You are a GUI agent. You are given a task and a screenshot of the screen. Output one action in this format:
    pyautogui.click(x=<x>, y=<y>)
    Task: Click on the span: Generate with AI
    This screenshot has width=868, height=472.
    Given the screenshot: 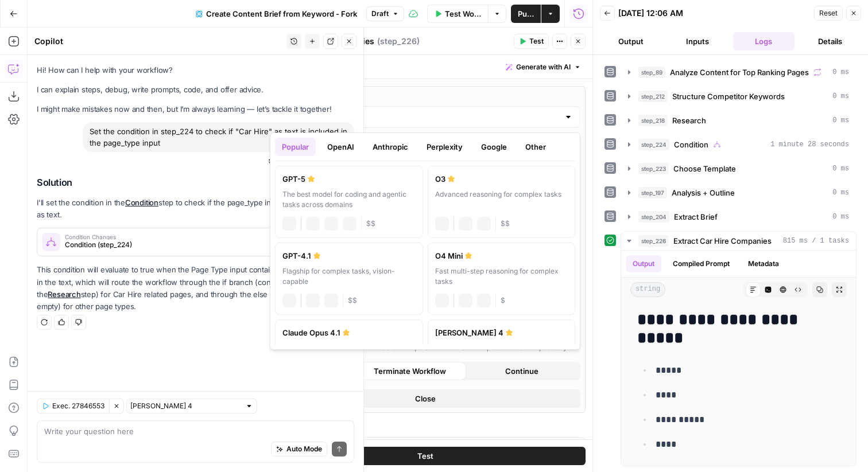 What is the action you would take?
    pyautogui.click(x=543, y=67)
    